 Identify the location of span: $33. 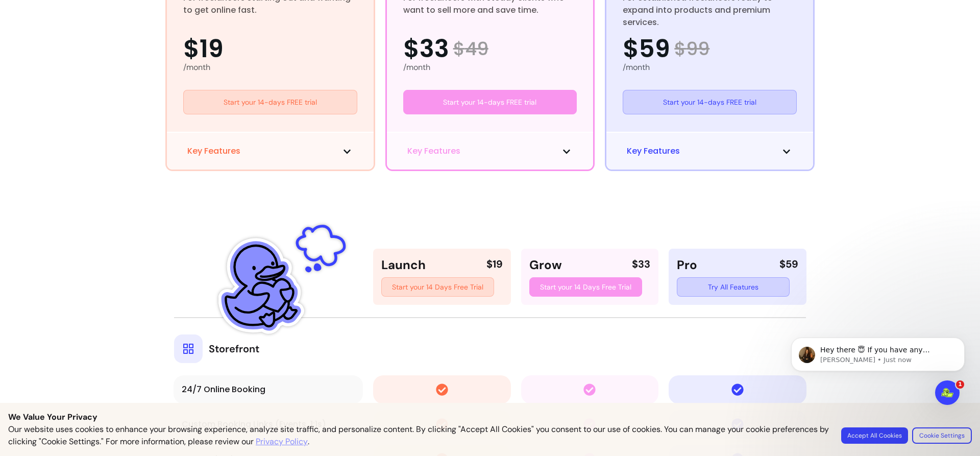
(427, 49).